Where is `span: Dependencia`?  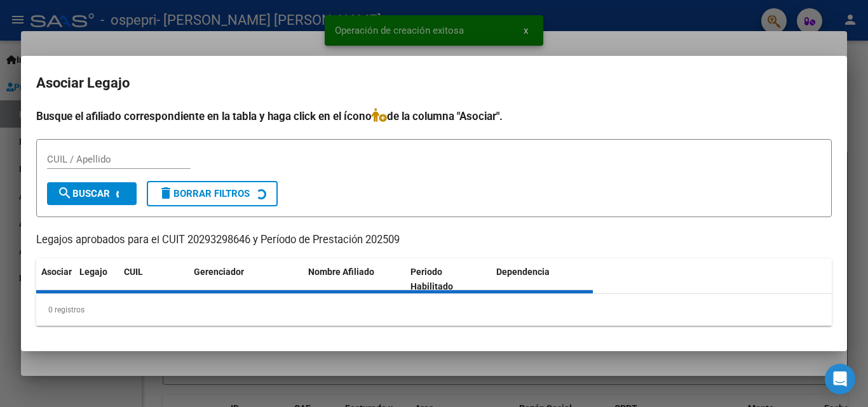 span: Dependencia is located at coordinates (522, 272).